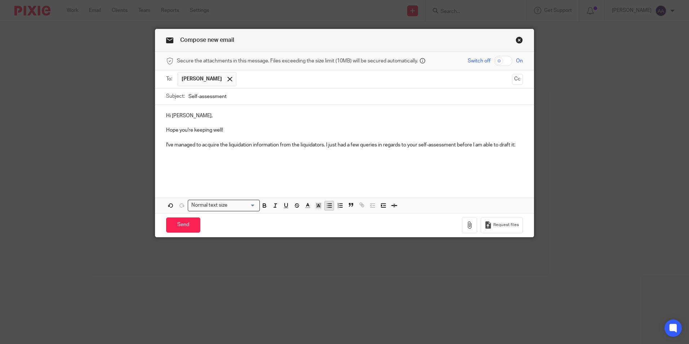  Describe the element at coordinates (344, 145) in the screenshot. I see `p: I've managed to acquire the liquidation information from the liquidators. I just had a few querie...` at that location.